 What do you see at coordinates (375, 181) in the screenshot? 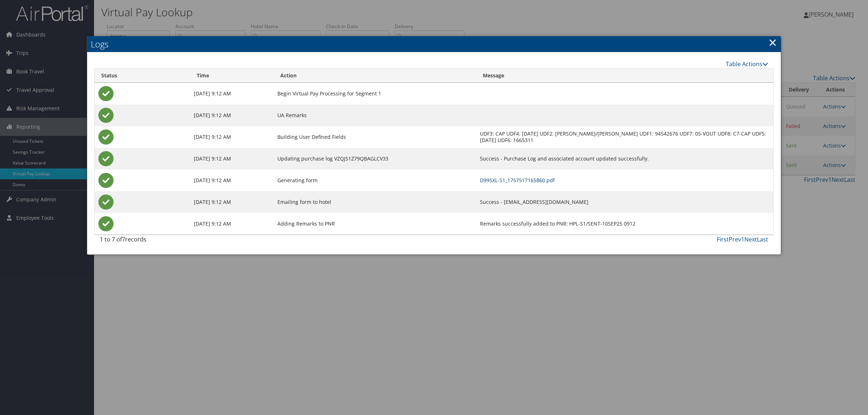
I see `td: Generating form` at bounding box center [375, 181].